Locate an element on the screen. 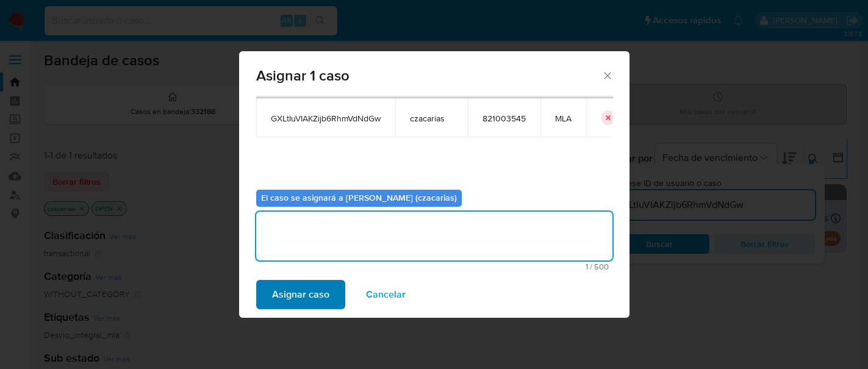 The width and height of the screenshot is (868, 369). span: Cancelar is located at coordinates (385, 295).